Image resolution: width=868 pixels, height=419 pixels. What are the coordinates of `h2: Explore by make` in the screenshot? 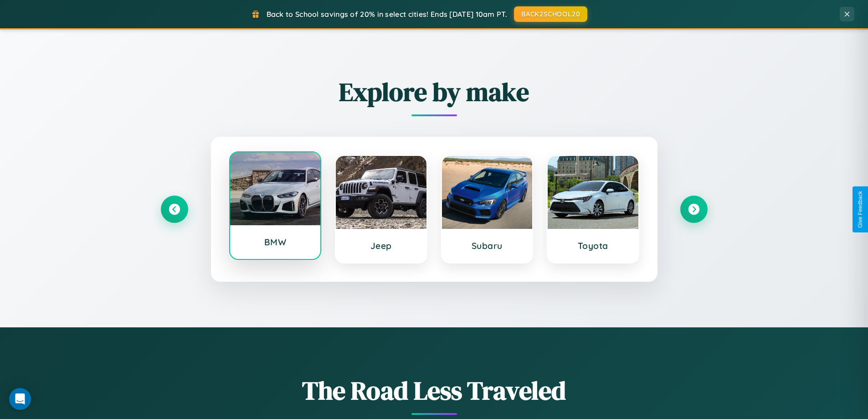 It's located at (434, 92).